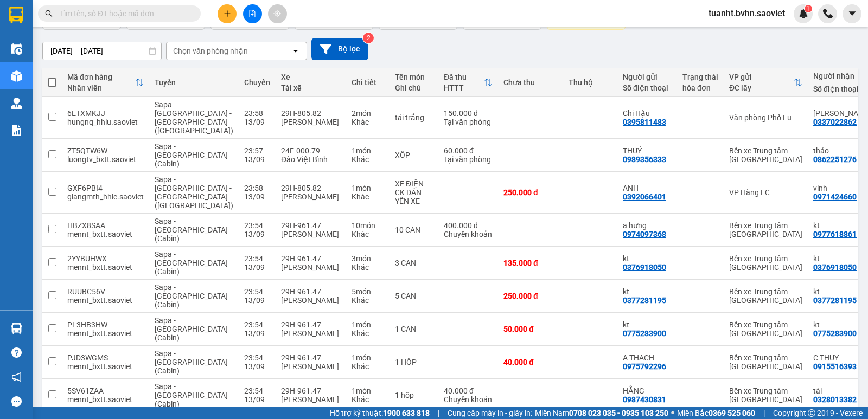 Image resolution: width=868 pixels, height=419 pixels. Describe the element at coordinates (468, 225) in the screenshot. I see `div: 400.000 đ` at that location.